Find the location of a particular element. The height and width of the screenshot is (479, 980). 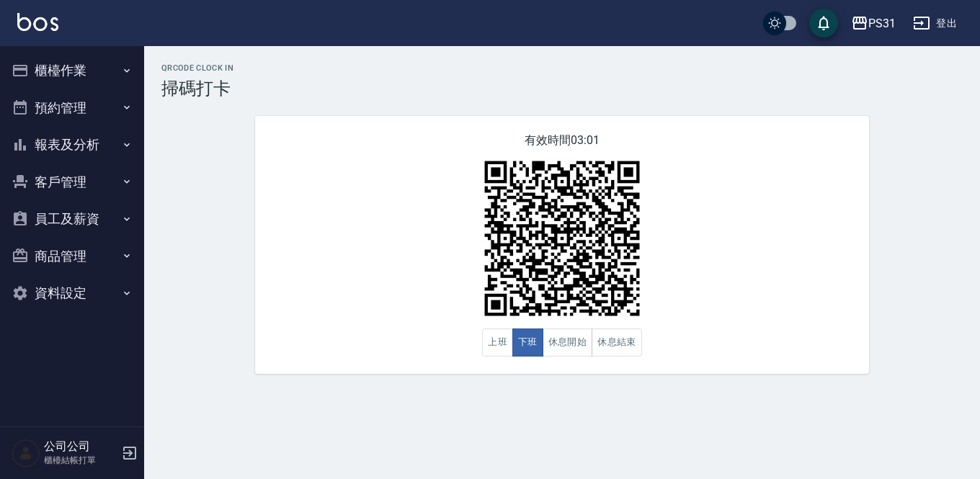

button: 商品管理 is located at coordinates (72, 256).